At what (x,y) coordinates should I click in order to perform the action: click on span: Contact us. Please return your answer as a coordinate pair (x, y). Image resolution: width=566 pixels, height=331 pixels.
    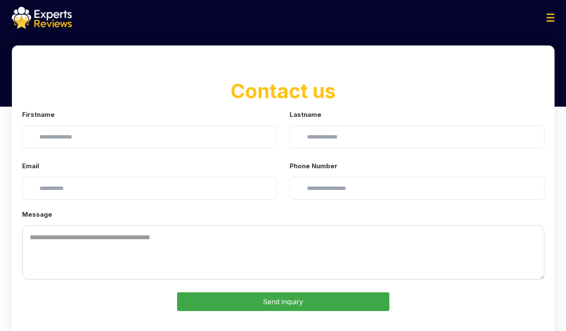
    Looking at the image, I should click on (283, 91).